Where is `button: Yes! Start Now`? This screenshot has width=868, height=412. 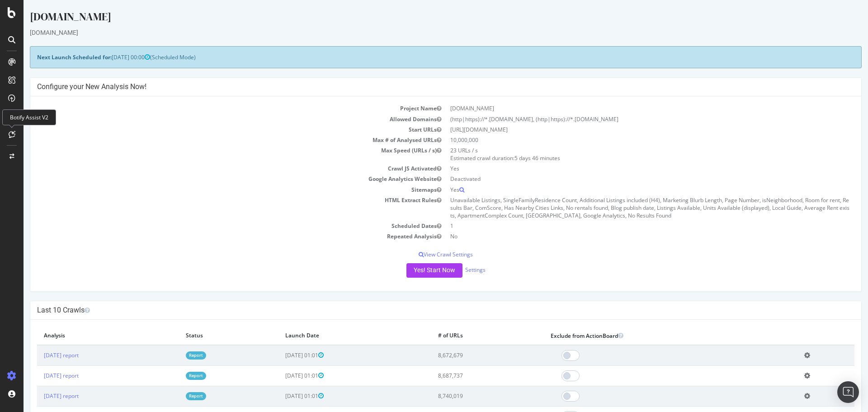
button: Yes! Start Now is located at coordinates (411, 270).